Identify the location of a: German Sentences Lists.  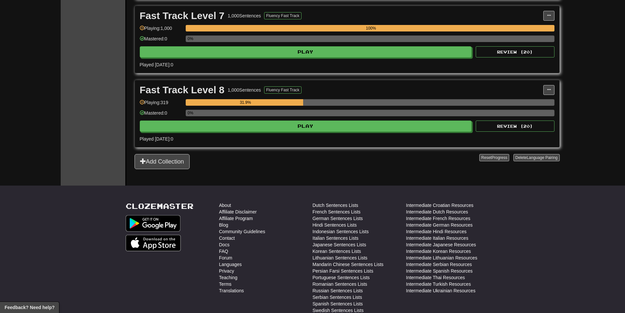
(337, 218).